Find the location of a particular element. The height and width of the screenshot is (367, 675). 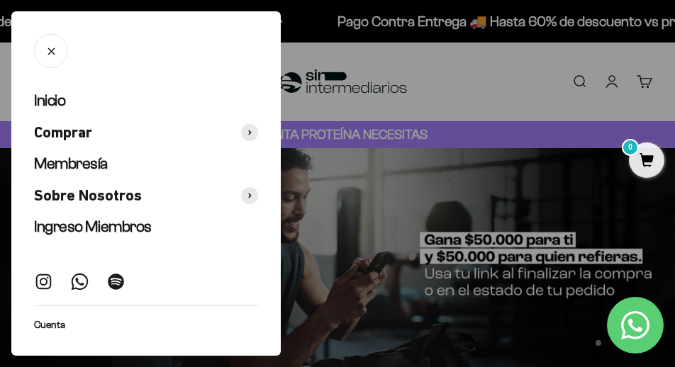

a: Membresía is located at coordinates (146, 164).